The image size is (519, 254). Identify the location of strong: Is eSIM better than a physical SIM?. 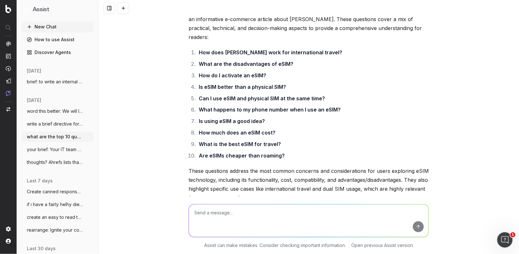
(242, 87).